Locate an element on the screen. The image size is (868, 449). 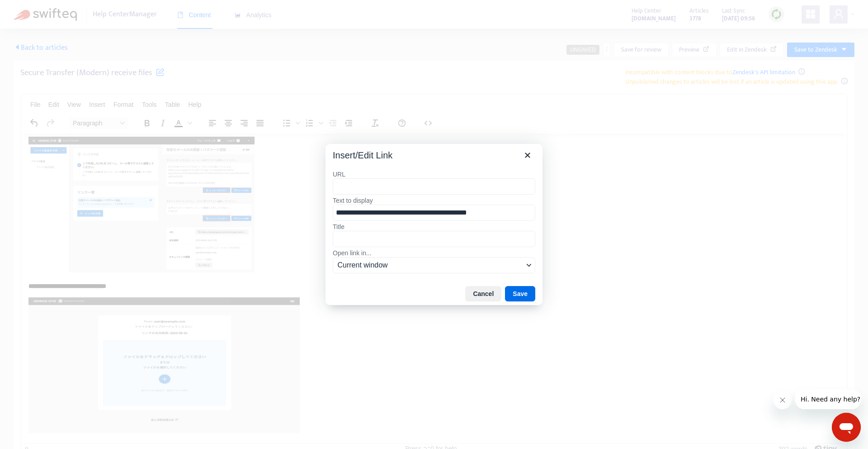
span: Current window is located at coordinates (430, 265).